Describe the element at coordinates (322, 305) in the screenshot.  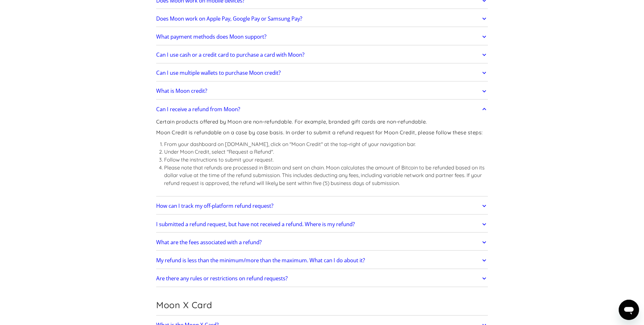
I see `h2: Moon X Card` at that location.